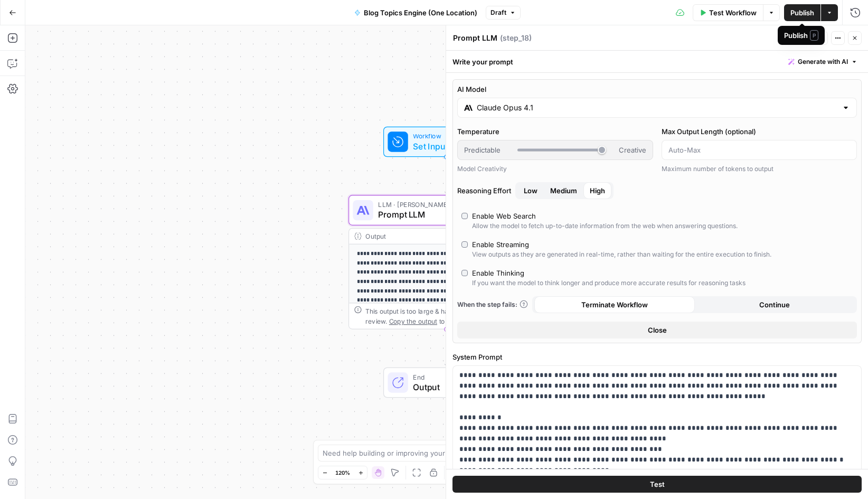  Describe the element at coordinates (500, 244) in the screenshot. I see `div: Enable Streaming` at that location.